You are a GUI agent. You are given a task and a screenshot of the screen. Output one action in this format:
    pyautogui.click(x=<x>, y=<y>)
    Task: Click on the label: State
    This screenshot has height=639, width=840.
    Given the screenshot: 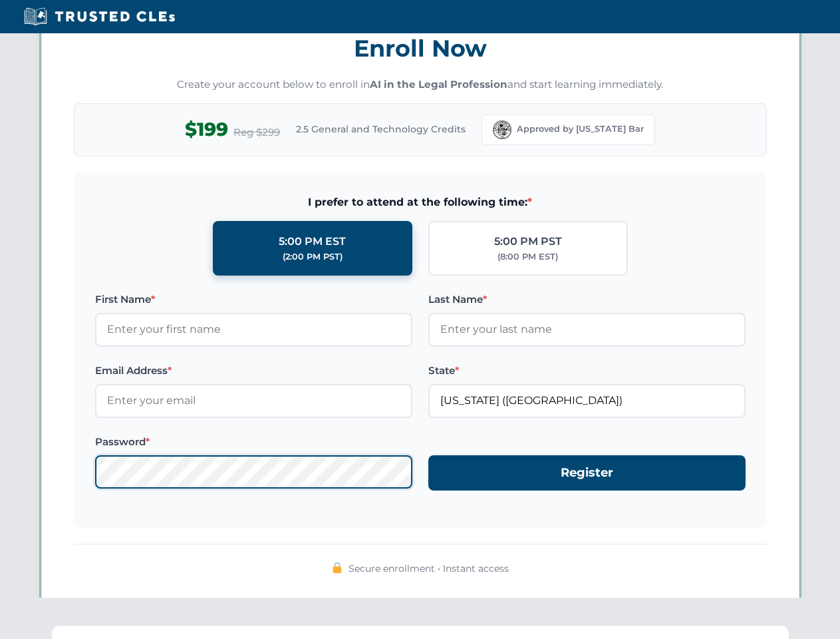 What is the action you would take?
    pyautogui.click(x=587, y=371)
    